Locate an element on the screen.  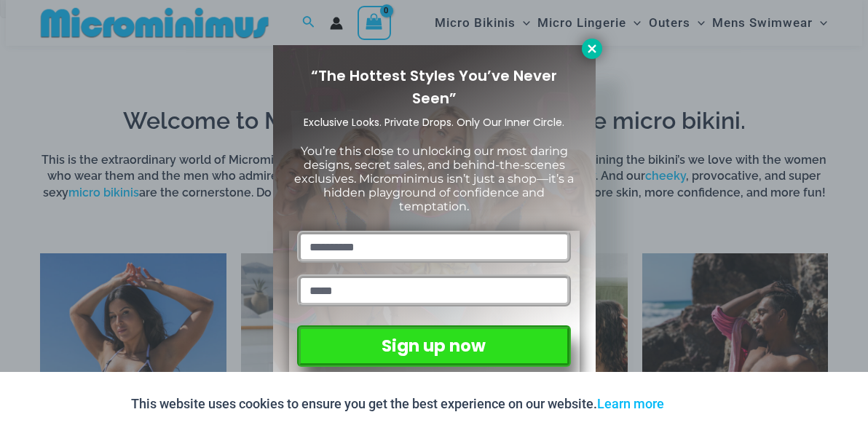
span: “The Hottest Styles You’ve Never Seen” is located at coordinates (434, 87).